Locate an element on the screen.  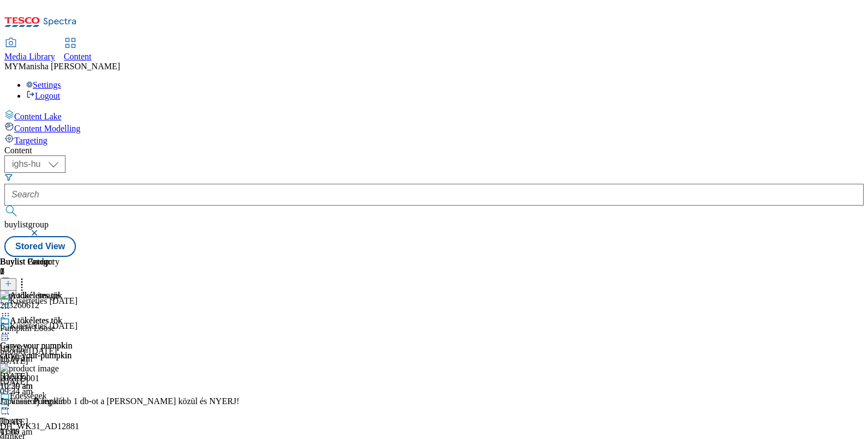
a: Media Library is located at coordinates (30, 51).